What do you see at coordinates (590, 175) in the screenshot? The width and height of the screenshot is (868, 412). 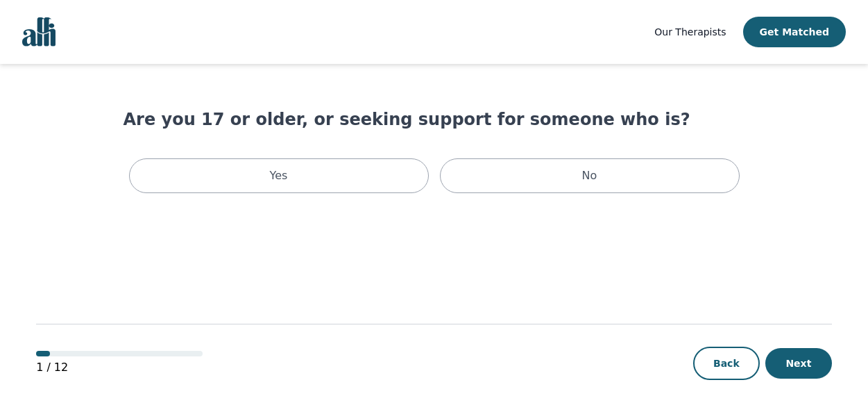 I see `p: No` at bounding box center [590, 175].